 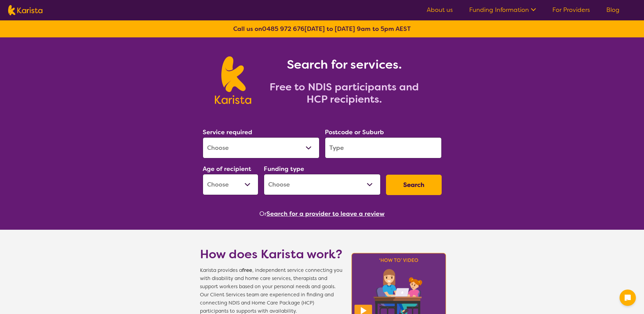 What do you see at coordinates (263, 214) in the screenshot?
I see `span: Or` at bounding box center [263, 214].